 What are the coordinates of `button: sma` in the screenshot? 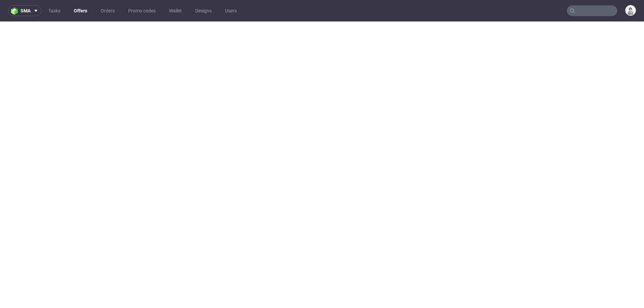 It's located at (25, 11).